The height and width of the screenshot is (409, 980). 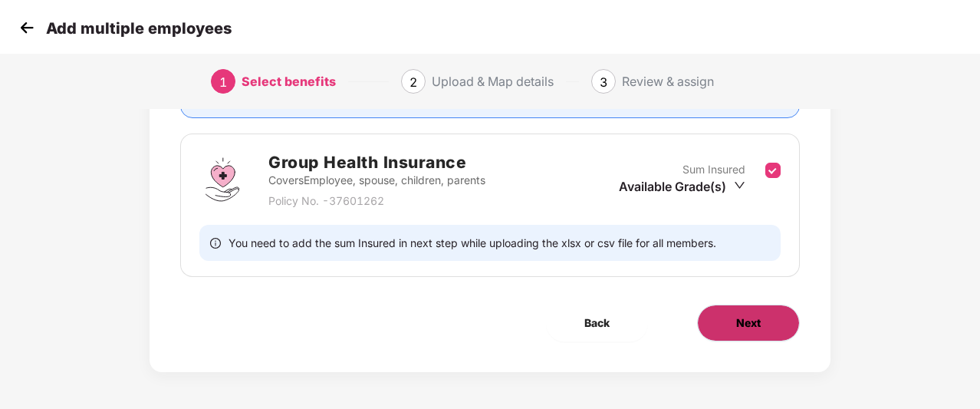 What do you see at coordinates (713, 170) in the screenshot?
I see `p: Sum Insured` at bounding box center [713, 170].